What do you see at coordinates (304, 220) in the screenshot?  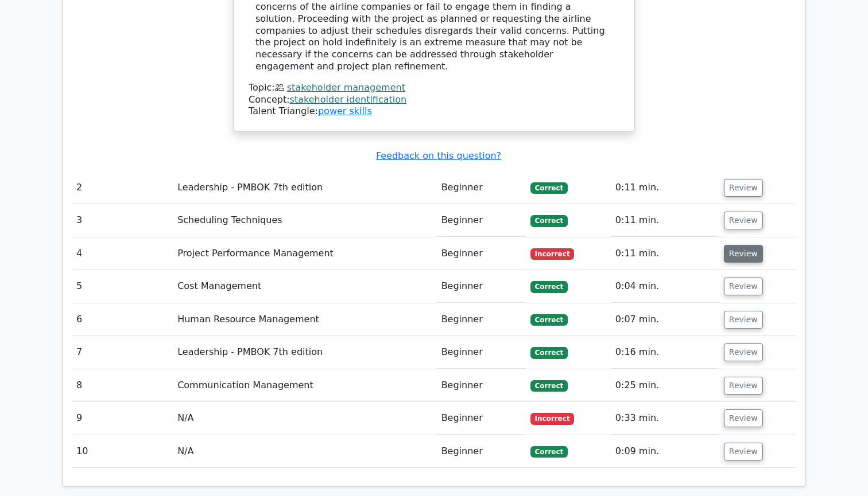 I see `td: Scheduling Techniques` at bounding box center [304, 220].